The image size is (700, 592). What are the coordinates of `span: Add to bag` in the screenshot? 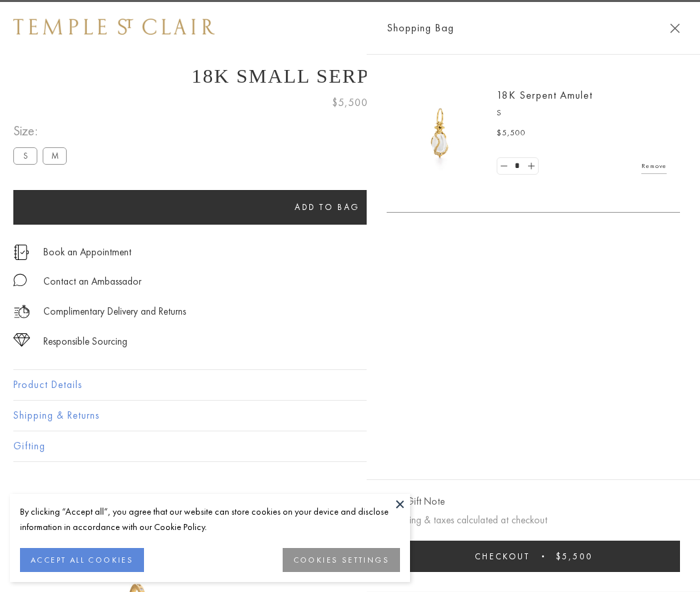 It's located at (327, 207).